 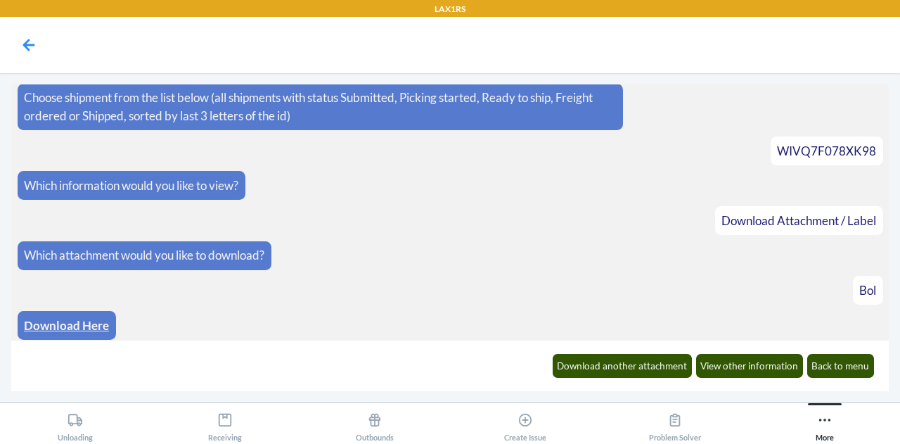 I want to click on p: Which attachment would you like to download?, so click(x=144, y=255).